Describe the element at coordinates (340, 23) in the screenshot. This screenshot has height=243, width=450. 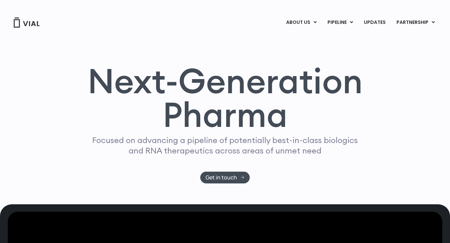
I see `a: PIPELINEMenu Toggle` at that location.